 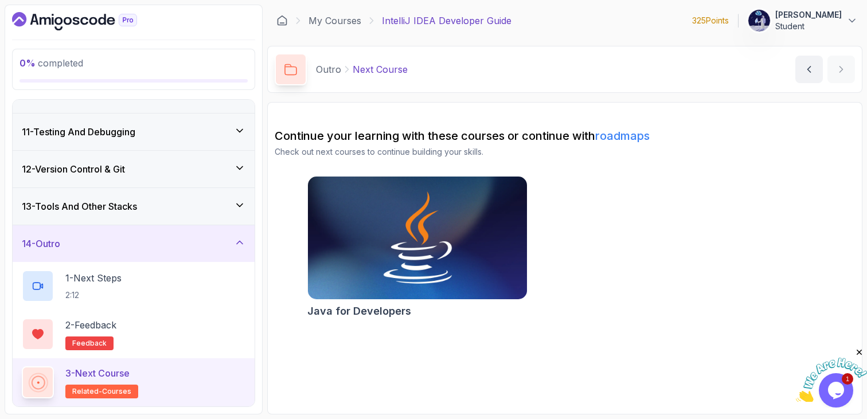 What do you see at coordinates (93, 295) in the screenshot?
I see `p: 2:12` at bounding box center [93, 295].